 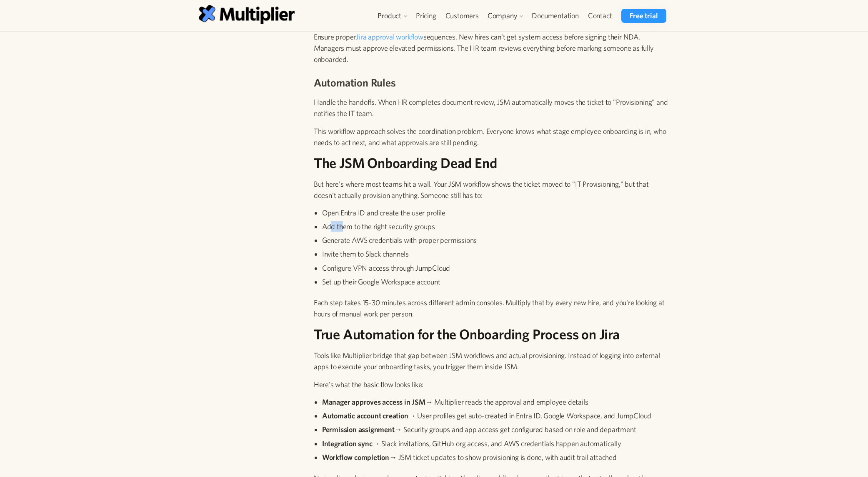 What do you see at coordinates (495, 282) in the screenshot?
I see `li: Set up their Google Workspace account` at bounding box center [495, 282].